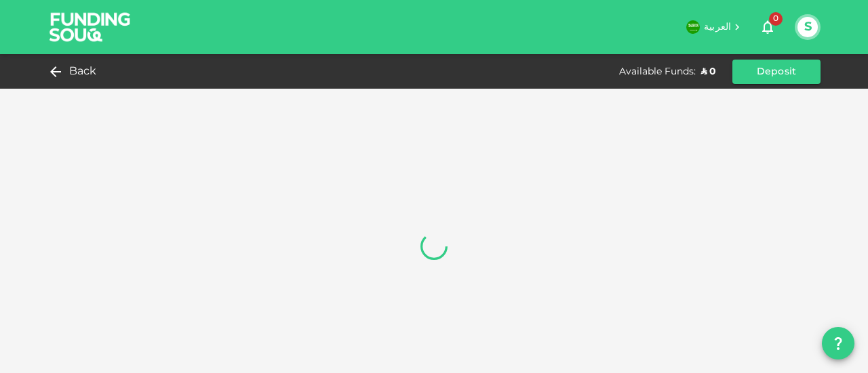 The image size is (868, 373). What do you see at coordinates (777, 72) in the screenshot?
I see `button: Deposit` at bounding box center [777, 72].